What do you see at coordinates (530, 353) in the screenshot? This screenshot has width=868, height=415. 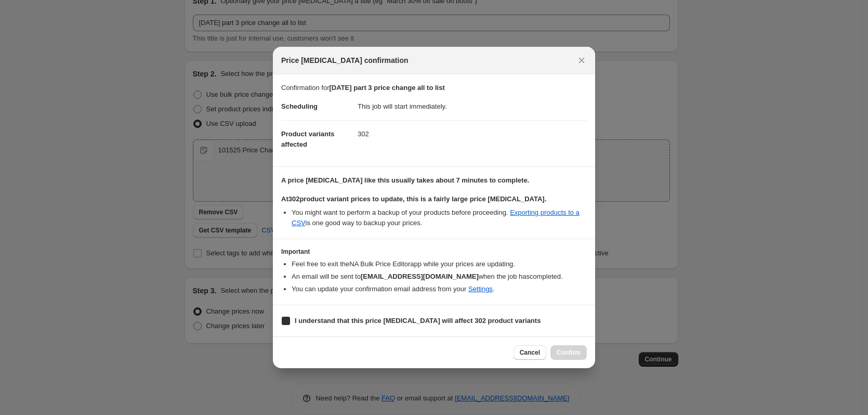 I see `span: Cancel` at bounding box center [530, 353].